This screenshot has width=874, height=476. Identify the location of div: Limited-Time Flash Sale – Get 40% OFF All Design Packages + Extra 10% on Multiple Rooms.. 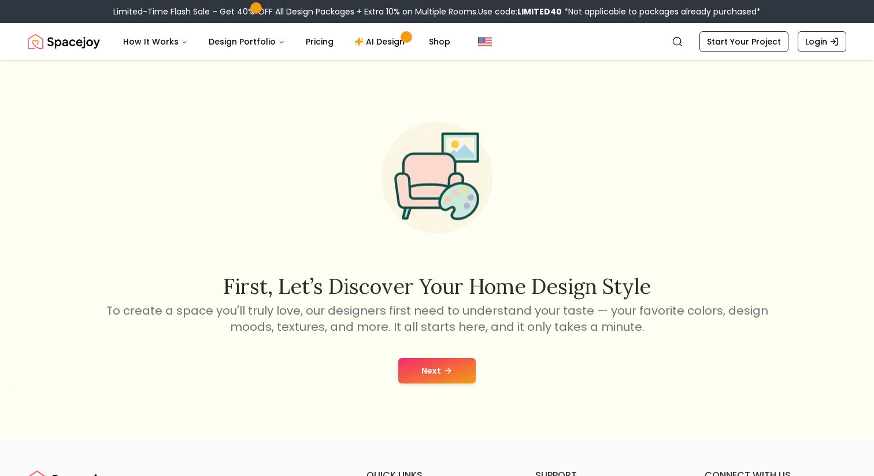
(437, 12).